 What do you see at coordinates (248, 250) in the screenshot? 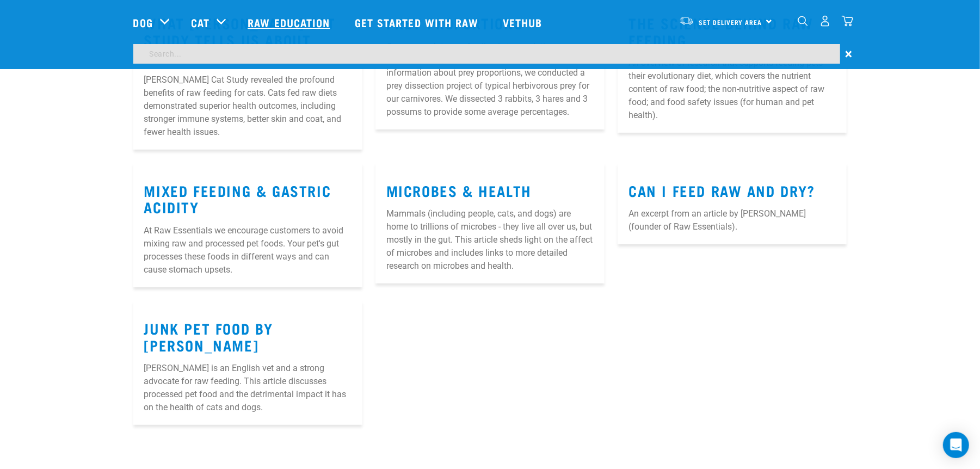
I see `p: At Raw Essentials we encourage customers to avoid mixing raw and processed pet foods. Your pet's ...` at bounding box center [248, 250].